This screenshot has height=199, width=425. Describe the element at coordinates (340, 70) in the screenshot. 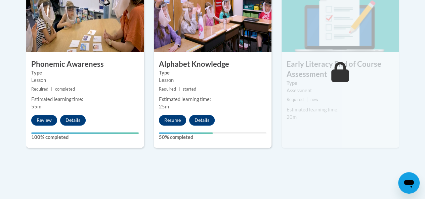

I see `h3: Early Literacy End of Course Assessment` at that location.